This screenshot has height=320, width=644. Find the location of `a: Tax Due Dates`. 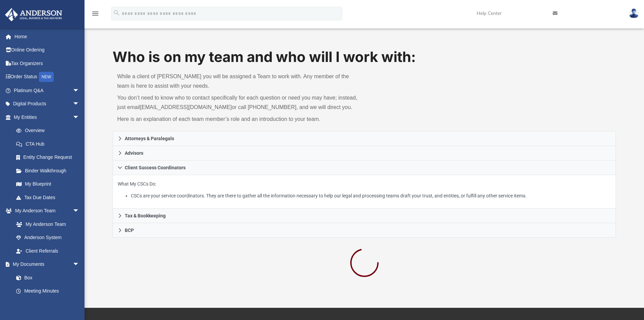

a: Tax Due Dates is located at coordinates (49, 197).